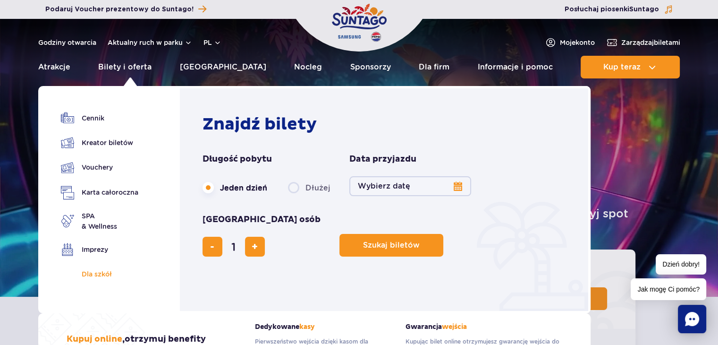 This screenshot has height=345, width=718. What do you see at coordinates (410, 186) in the screenshot?
I see `button: Wybierz datę` at bounding box center [410, 186].